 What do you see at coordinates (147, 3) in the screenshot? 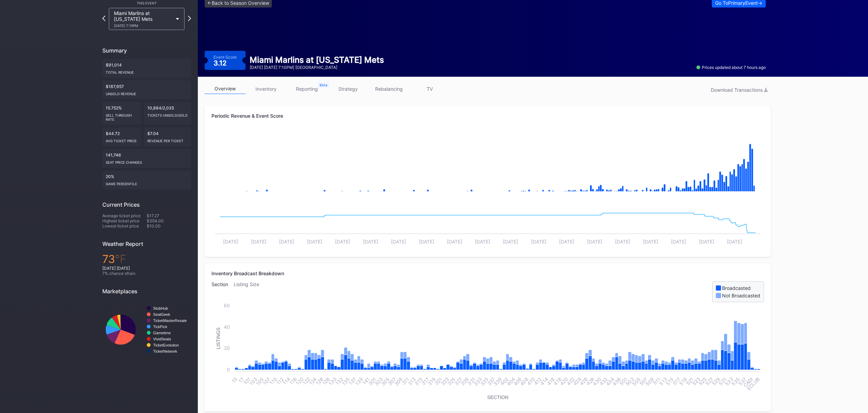
I see `div: This Event` at bounding box center [147, 3].